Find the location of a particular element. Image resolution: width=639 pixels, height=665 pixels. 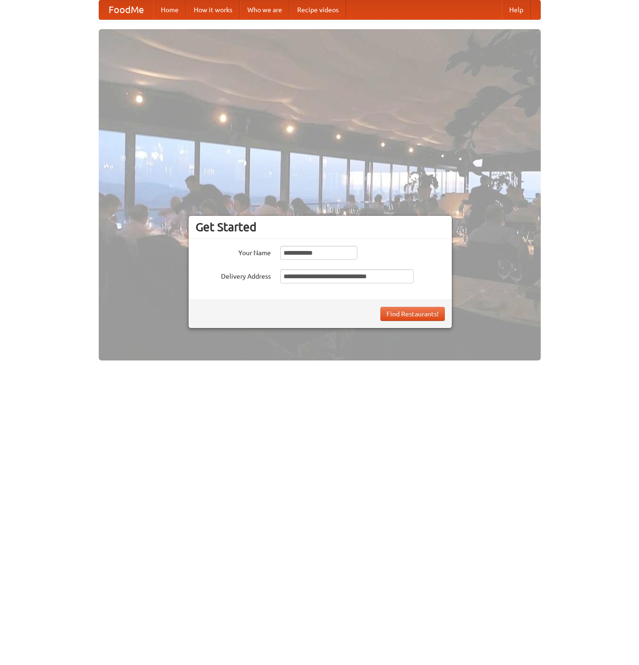

a: Recipe videos is located at coordinates (318, 10).